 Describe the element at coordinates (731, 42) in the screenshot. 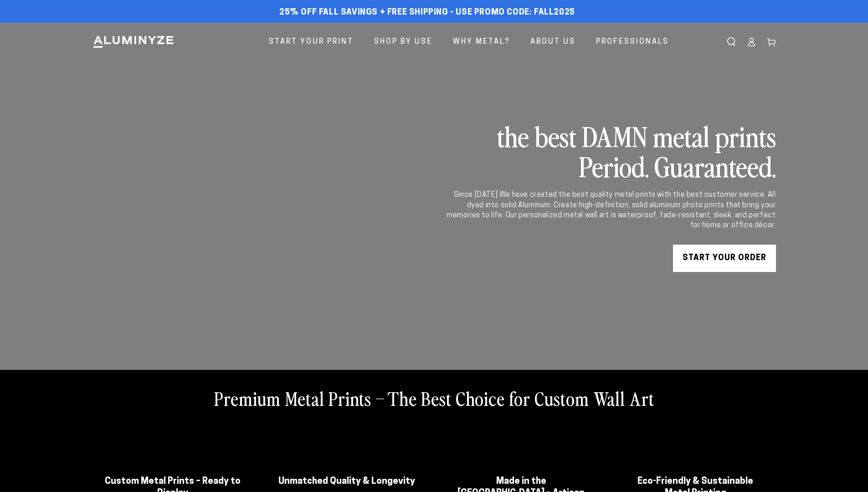

I see `summary: Search our site` at that location.